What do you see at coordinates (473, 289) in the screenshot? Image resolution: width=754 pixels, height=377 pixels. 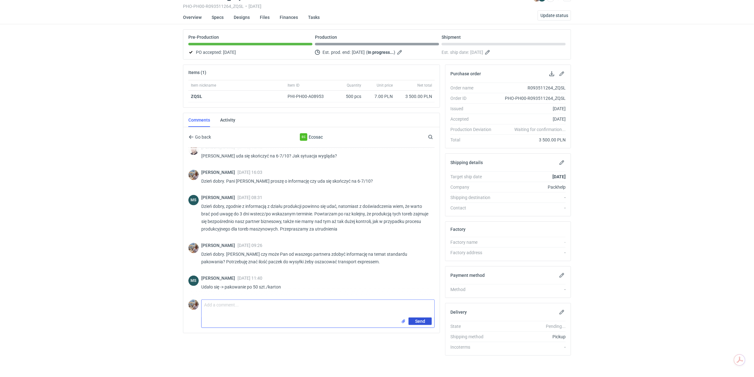 I see `div: Method` at bounding box center [473, 289].